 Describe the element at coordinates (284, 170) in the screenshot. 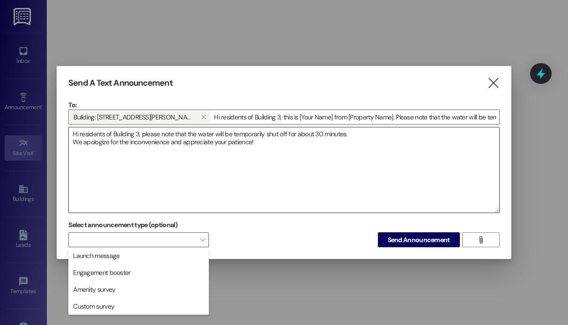

I see `textarea: Hi residents of Building 3, please note that the water will be temporarily shut off for about 30 ...` at that location.